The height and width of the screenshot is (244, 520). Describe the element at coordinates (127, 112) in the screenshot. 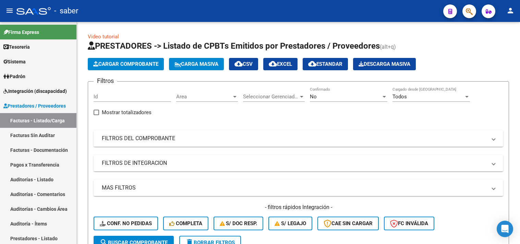

I see `span: Mostrar totalizadores` at that location.